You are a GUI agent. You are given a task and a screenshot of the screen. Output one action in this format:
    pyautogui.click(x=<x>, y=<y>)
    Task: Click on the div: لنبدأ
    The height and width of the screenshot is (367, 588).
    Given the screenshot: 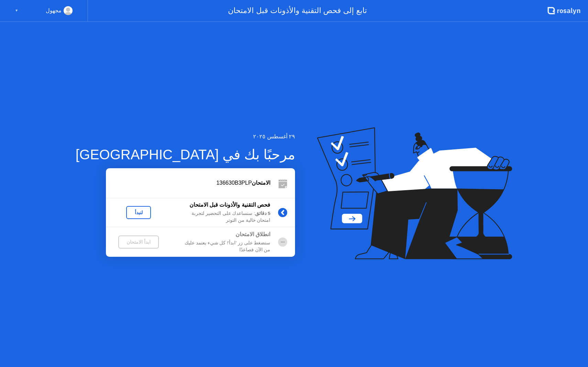 What is the action you would take?
    pyautogui.click(x=139, y=213)
    